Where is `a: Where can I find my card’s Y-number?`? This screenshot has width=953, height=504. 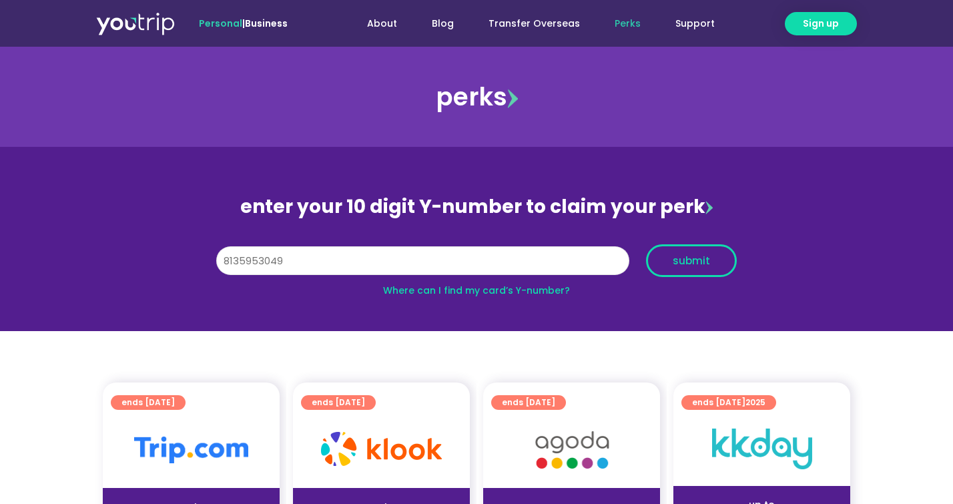
a: Where can I find my card’s Y-number? is located at coordinates (477, 290).